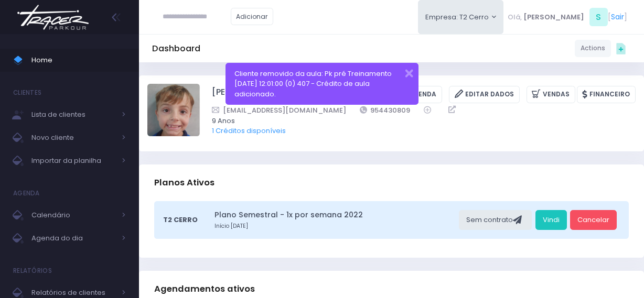 The height and width of the screenshot is (298, 644). What do you see at coordinates (417, 121) in the screenshot?
I see `span: 9 Anos` at bounding box center [417, 121].